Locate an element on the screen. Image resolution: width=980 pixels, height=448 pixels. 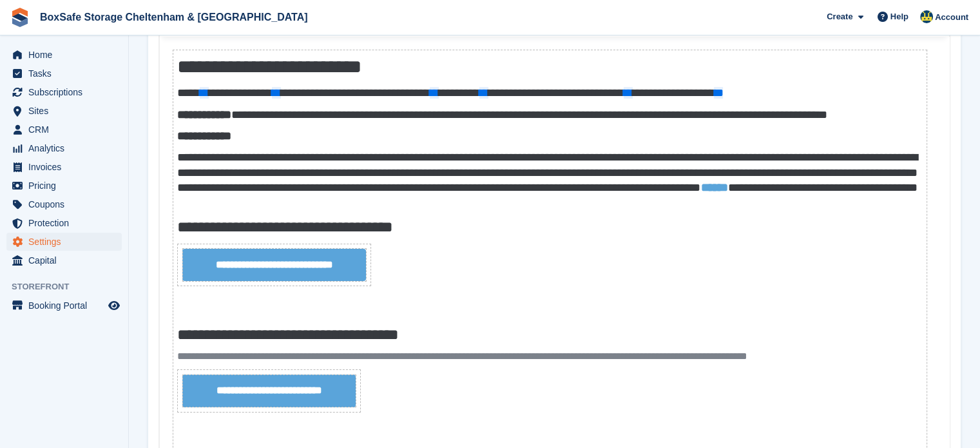
span: Storefront is located at coordinates (70, 287).